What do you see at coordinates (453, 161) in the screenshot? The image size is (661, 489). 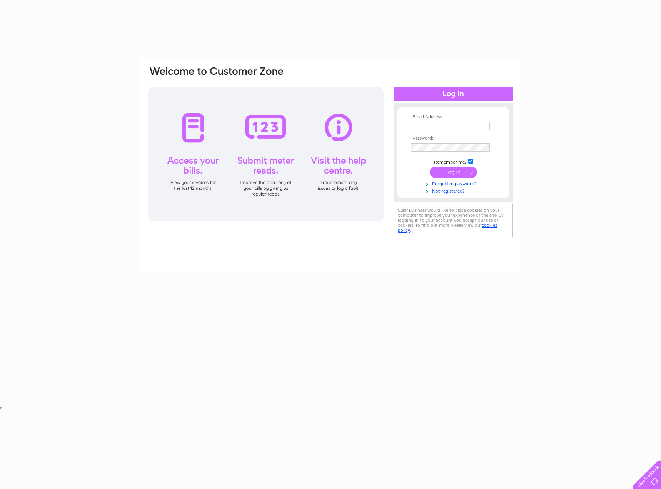 I see `td: Remember me?` at bounding box center [453, 161].